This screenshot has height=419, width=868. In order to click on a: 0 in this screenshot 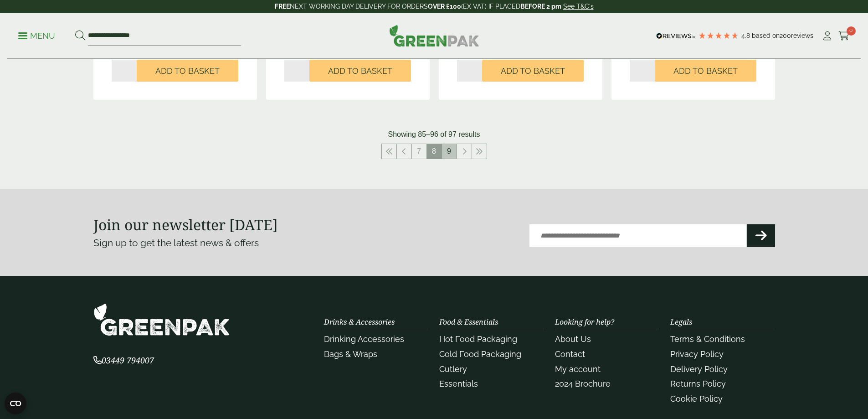, I will do `click(844, 36)`.